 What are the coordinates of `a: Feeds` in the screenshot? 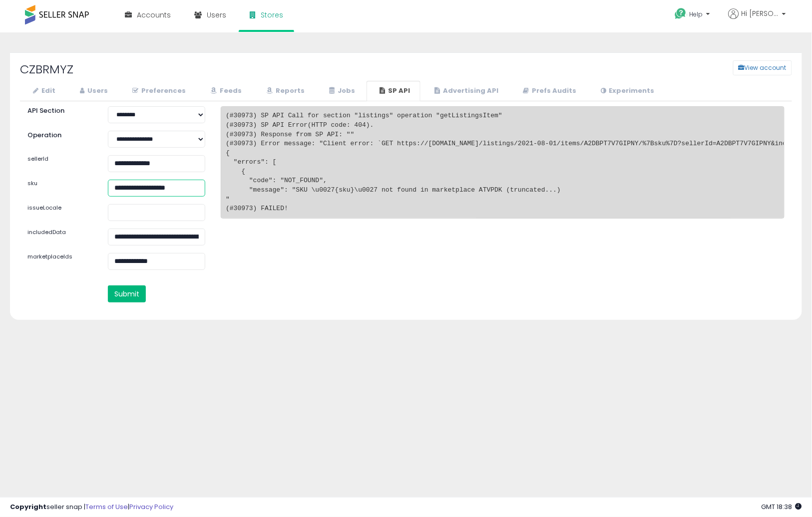 It's located at (225, 91).